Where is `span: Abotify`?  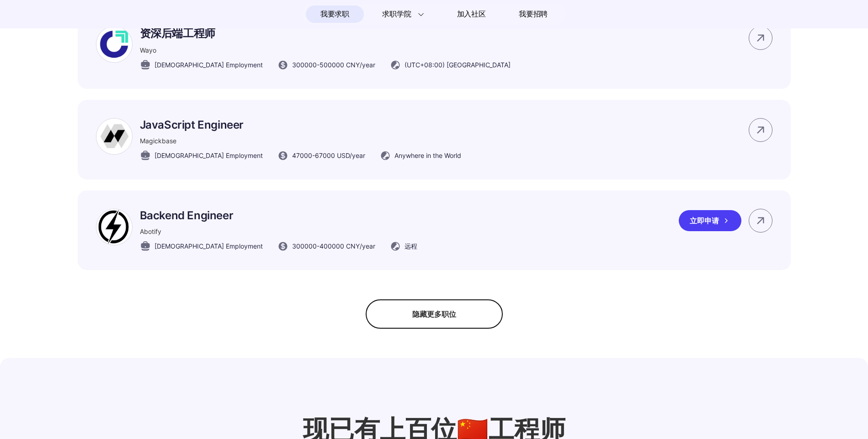
span: Abotify is located at coordinates (150, 231).